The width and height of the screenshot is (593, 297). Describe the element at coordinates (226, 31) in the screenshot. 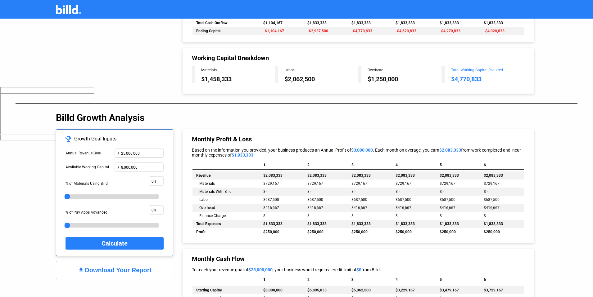

I see `td: Ending Capital` at that location.